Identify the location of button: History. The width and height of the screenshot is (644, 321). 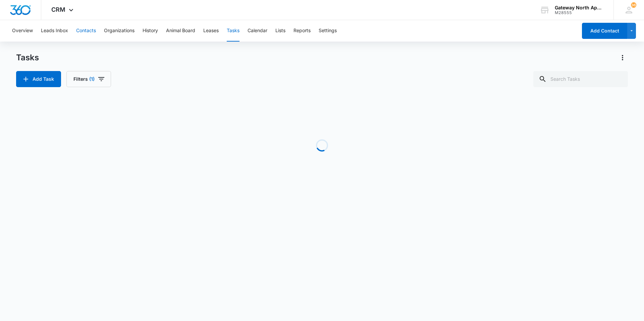
(150, 31).